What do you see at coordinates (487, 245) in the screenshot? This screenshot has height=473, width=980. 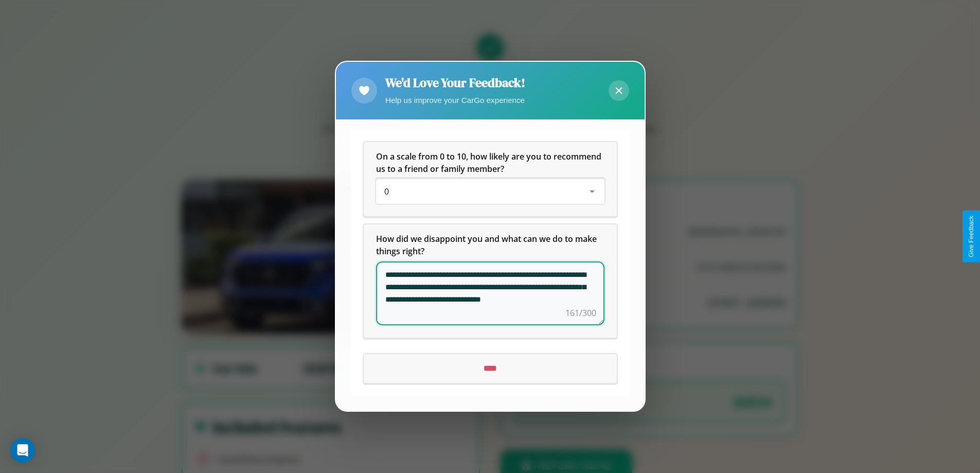 I see `span: How did we disappoint you and what can we do to make things right?` at bounding box center [487, 245].